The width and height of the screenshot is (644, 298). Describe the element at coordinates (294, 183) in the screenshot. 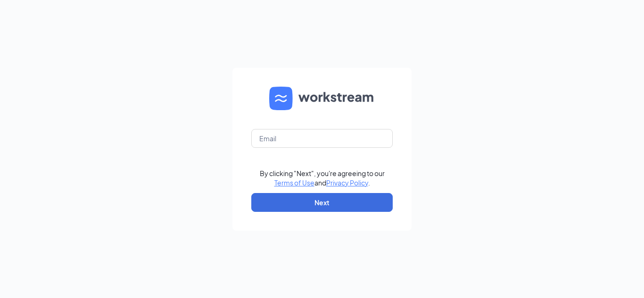

I see `a: Terms of Use` at that location.